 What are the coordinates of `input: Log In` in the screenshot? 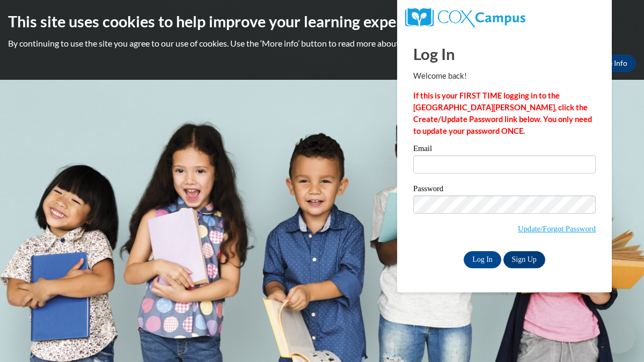 It's located at (482, 260).